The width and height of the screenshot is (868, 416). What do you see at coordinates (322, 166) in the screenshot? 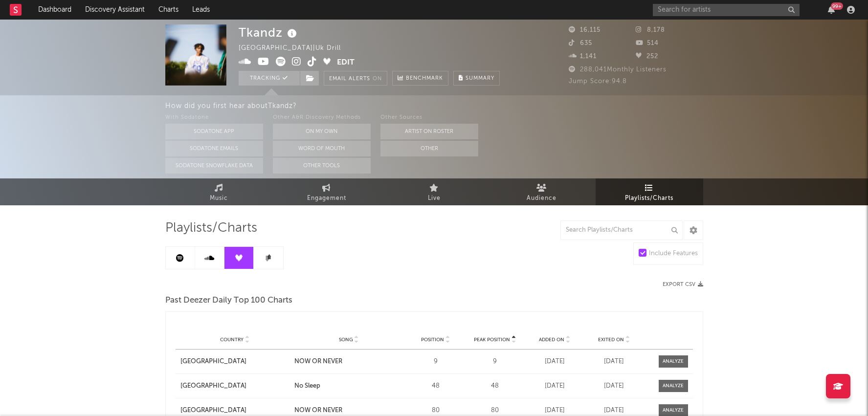
I see `button: Other Tools` at bounding box center [322, 166].